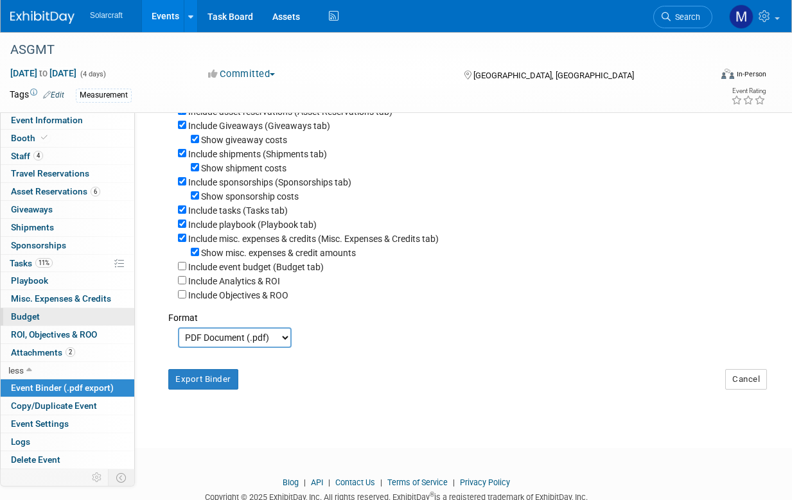 The height and width of the screenshot is (500, 792). What do you see at coordinates (47, 120) in the screenshot?
I see `span: Event Information` at bounding box center [47, 120].